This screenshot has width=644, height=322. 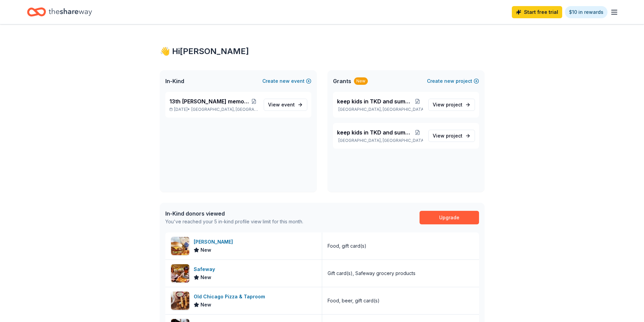 What do you see at coordinates (175, 81) in the screenshot?
I see `span: In-Kind` at bounding box center [175, 81].